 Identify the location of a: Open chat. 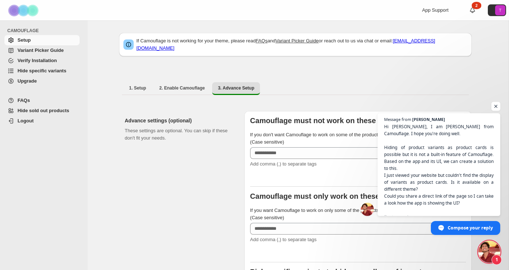
(489, 251).